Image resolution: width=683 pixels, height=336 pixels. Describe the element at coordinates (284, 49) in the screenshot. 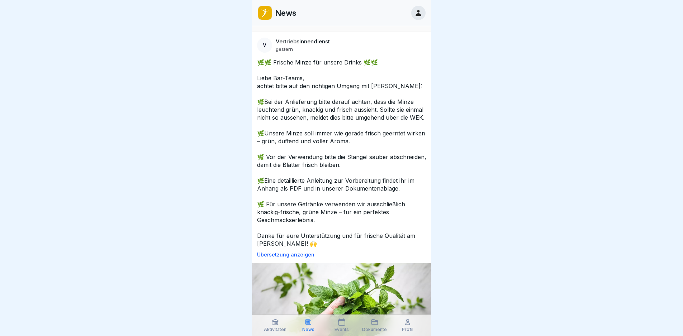

I see `p: gestern` at that location.